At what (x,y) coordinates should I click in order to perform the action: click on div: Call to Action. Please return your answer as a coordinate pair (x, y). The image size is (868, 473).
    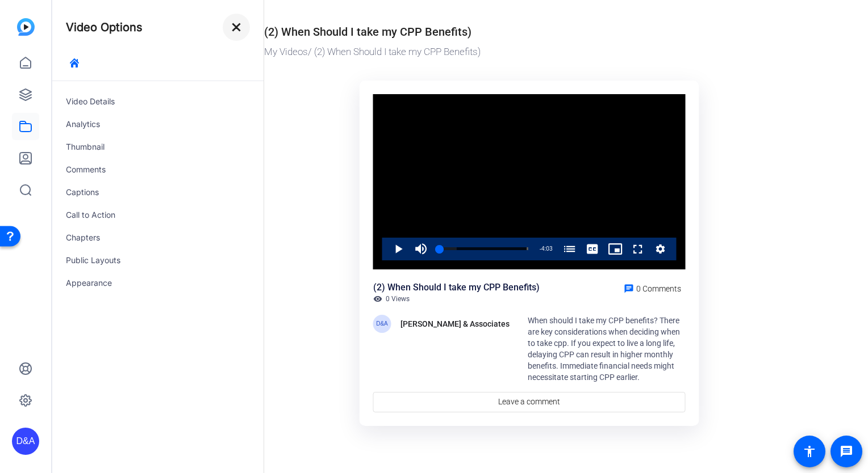
    Looking at the image, I should click on (158, 215).